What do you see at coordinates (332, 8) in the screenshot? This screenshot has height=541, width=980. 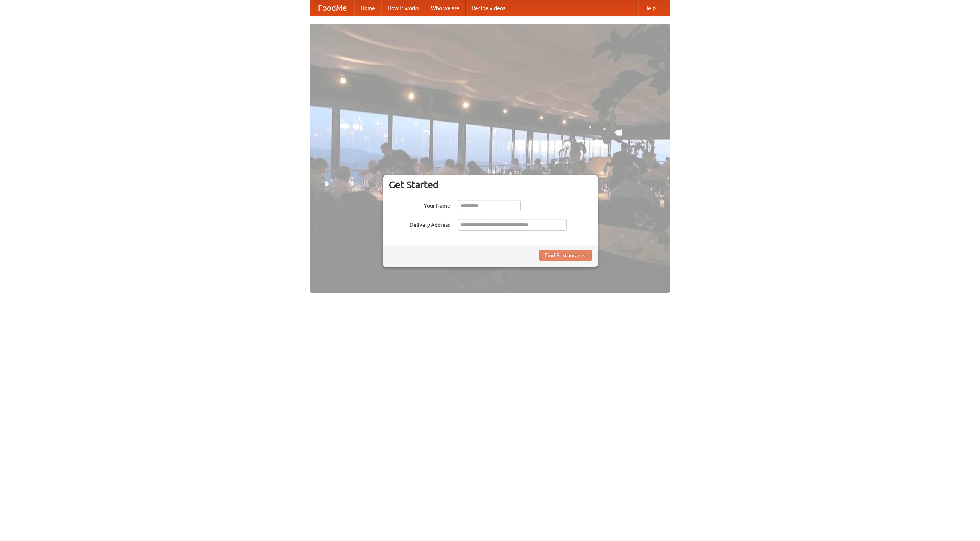 I see `a: FoodMe` at bounding box center [332, 8].